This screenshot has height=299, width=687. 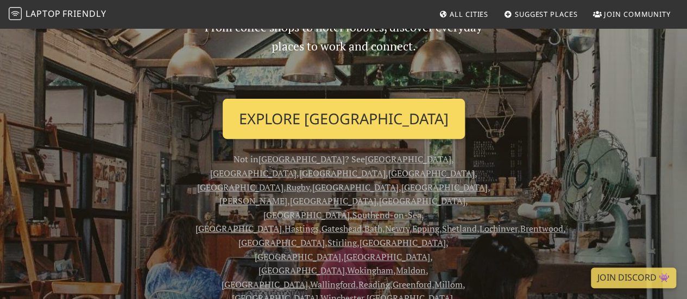 What do you see at coordinates (468, 14) in the screenshot?
I see `span: All Cities` at bounding box center [468, 14].